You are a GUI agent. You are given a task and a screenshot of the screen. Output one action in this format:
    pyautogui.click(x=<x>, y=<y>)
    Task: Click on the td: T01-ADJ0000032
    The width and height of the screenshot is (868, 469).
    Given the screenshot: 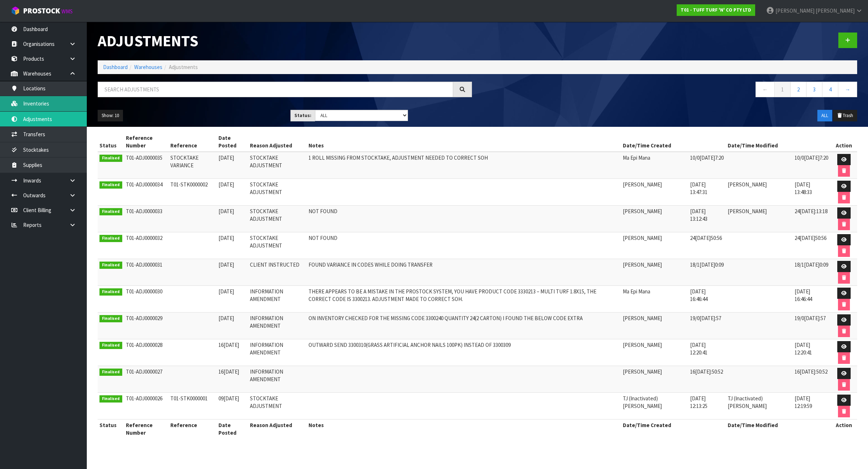 What is the action you would take?
    pyautogui.click(x=146, y=245)
    